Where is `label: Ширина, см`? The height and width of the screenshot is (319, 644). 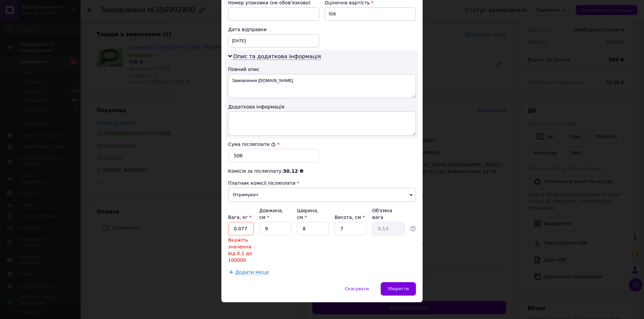
label: Ширина, см is located at coordinates (307, 214).